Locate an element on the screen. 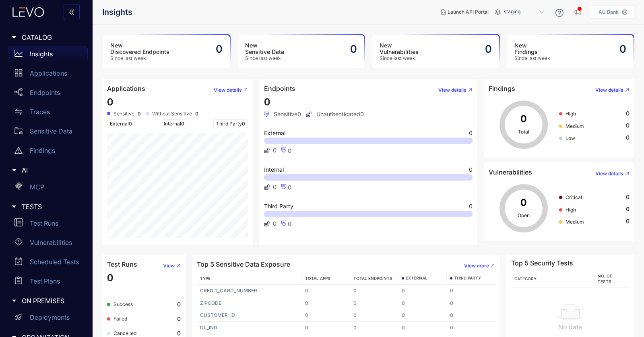 This screenshot has width=644, height=337. span: No. of Tests is located at coordinates (605, 279).